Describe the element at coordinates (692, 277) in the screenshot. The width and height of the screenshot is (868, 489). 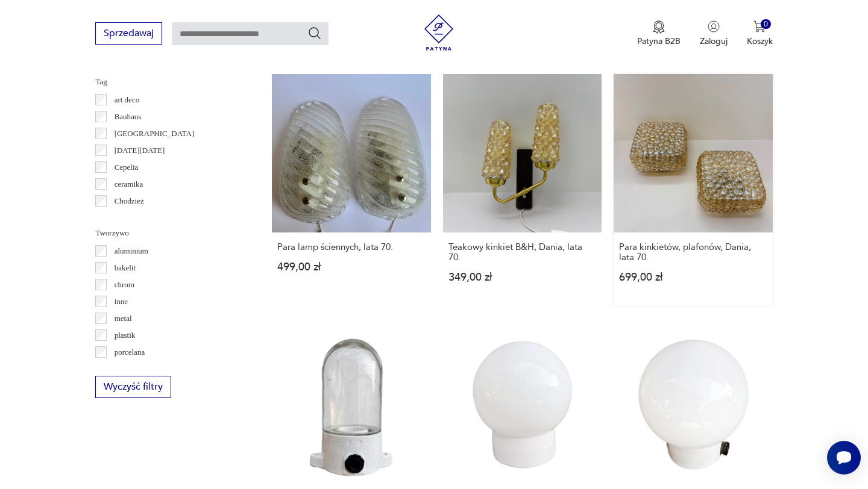
I see `p: 699,00 zł` at that location.